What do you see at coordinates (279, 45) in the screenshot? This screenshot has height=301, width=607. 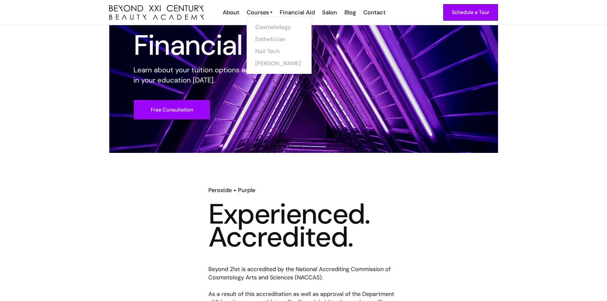 I see `nav: Courses` at bounding box center [279, 45].